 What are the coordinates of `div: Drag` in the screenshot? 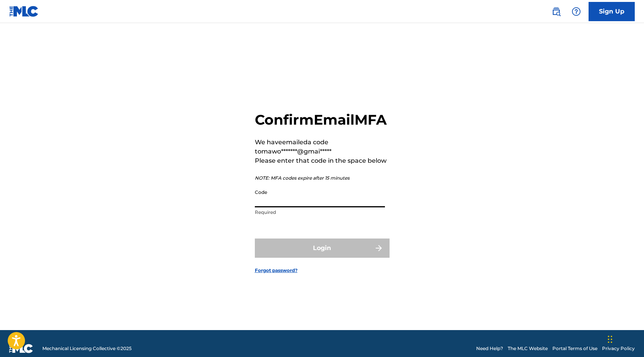 It's located at (610, 340).